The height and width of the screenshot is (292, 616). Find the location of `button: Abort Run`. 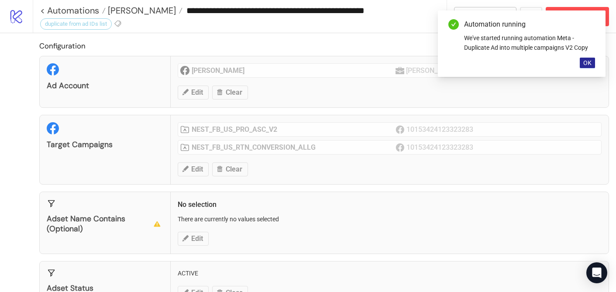

button: Abort Run is located at coordinates (577, 17).